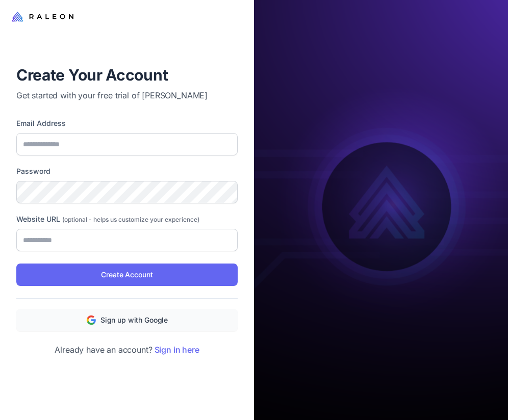 This screenshot has width=508, height=420. I want to click on button: Sign up with Google, so click(127, 320).